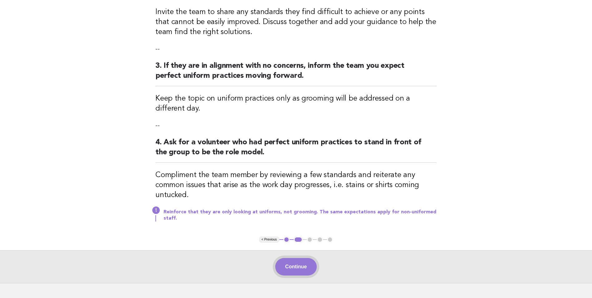 The width and height of the screenshot is (592, 298). What do you see at coordinates (269, 239) in the screenshot?
I see `button: < Previous` at bounding box center [269, 239].